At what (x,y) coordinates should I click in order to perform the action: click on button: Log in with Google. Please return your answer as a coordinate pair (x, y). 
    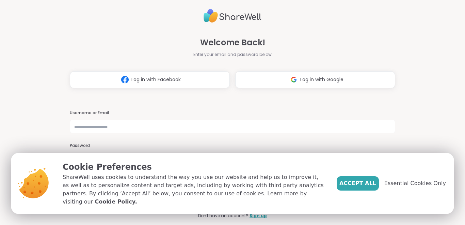
    Looking at the image, I should click on (315, 80).